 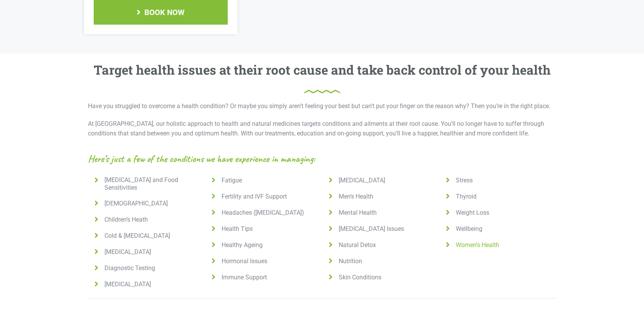 What do you see at coordinates (467, 229) in the screenshot?
I see `span: Wellbeing` at bounding box center [467, 229].